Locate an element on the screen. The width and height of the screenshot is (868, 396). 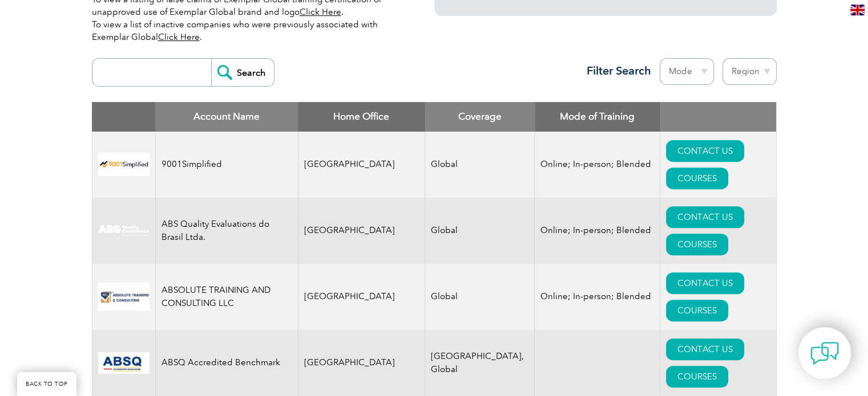
a: BACK TO TOP is located at coordinates (47, 384).